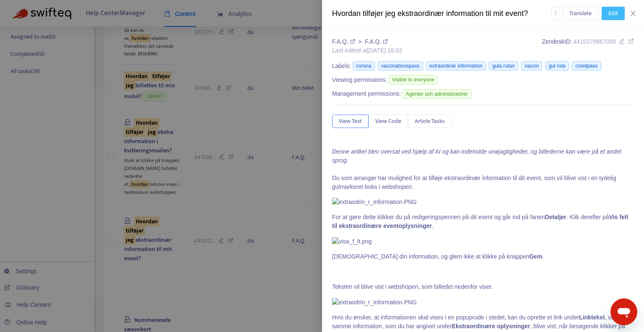 The height and width of the screenshot is (332, 644). What do you see at coordinates (557, 66) in the screenshot?
I see `span: gul ruta` at bounding box center [557, 66].